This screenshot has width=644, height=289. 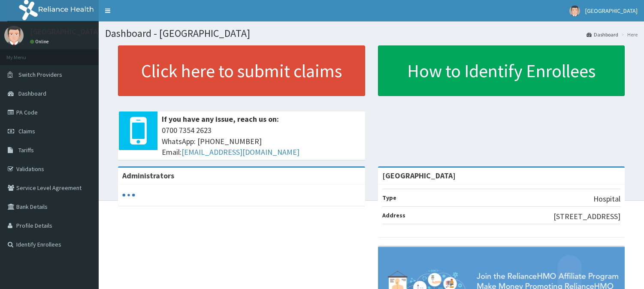 What do you see at coordinates (26, 150) in the screenshot?
I see `span: Tariffs` at bounding box center [26, 150].